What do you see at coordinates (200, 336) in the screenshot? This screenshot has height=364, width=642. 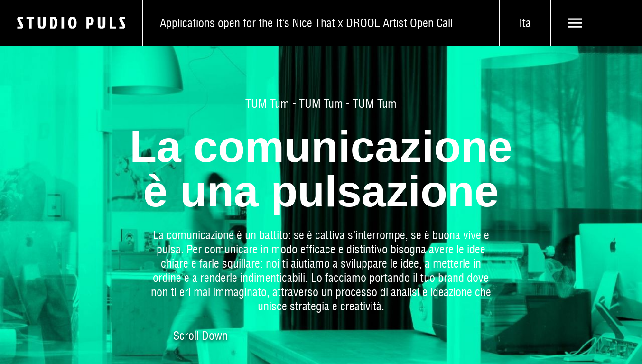 I see `span: Scroll Down` at bounding box center [200, 336].